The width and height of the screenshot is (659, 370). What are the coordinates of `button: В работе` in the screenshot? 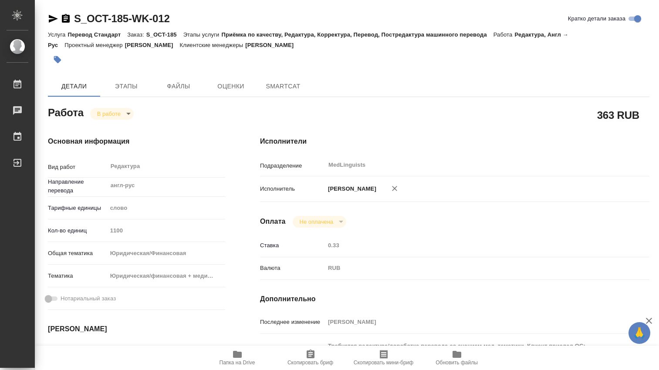 It's located at (109, 114).